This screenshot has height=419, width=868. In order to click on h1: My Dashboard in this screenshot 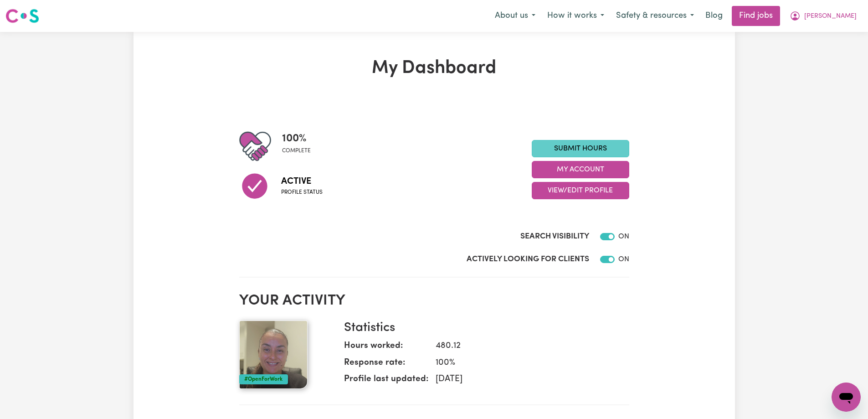, I will do `click(434, 68)`.